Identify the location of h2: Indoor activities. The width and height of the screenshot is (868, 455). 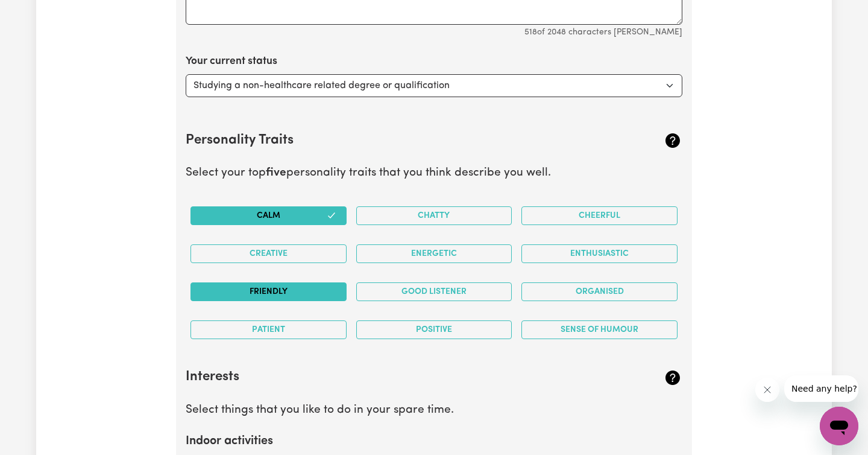
(434, 441).